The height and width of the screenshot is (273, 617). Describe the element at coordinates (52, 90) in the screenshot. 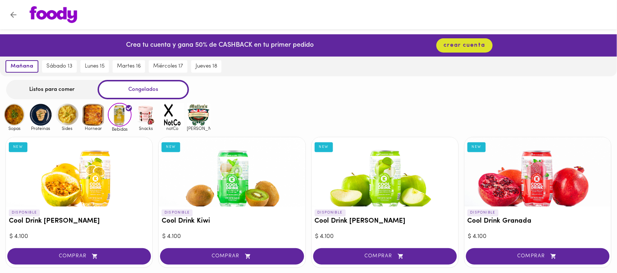

I see `div: Listos para comer` at that location.